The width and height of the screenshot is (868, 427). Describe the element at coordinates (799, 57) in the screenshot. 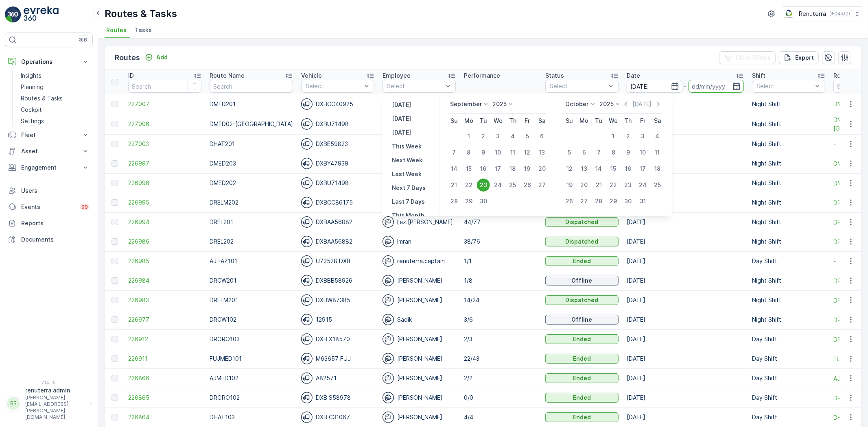

I see `button: Export` at that location.